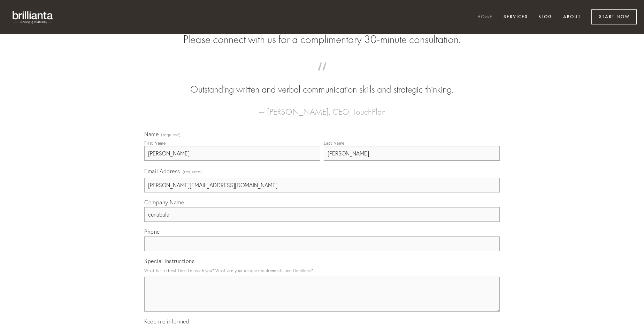 Image resolution: width=644 pixels, height=328 pixels. Describe the element at coordinates (167, 321) in the screenshot. I see `span: Keep me informed` at that location.